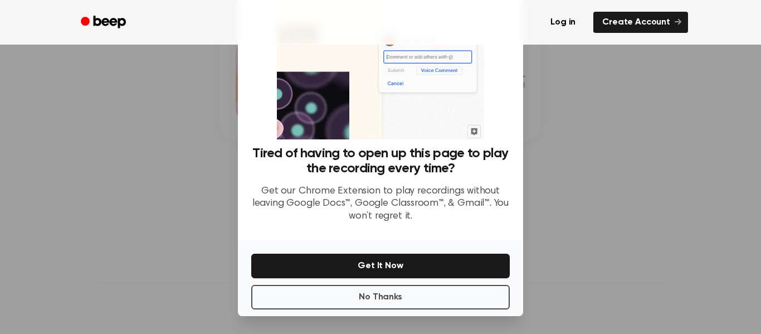  What do you see at coordinates (563, 22) in the screenshot?
I see `a: Log in` at bounding box center [563, 22].